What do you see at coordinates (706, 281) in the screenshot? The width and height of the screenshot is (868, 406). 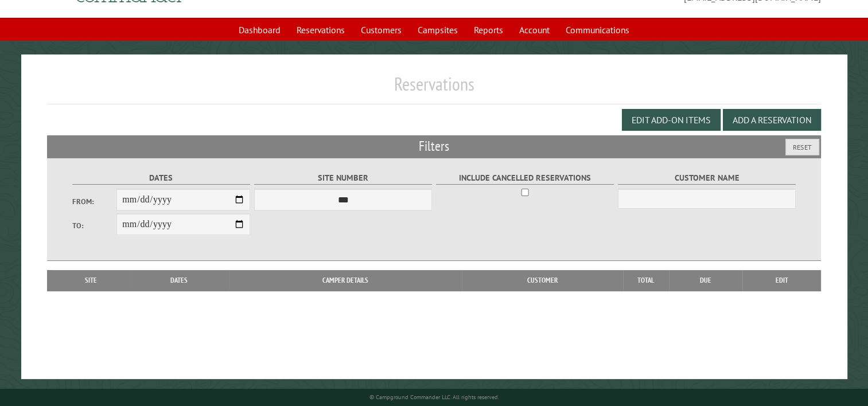 I see `th: Due` at bounding box center [706, 281].